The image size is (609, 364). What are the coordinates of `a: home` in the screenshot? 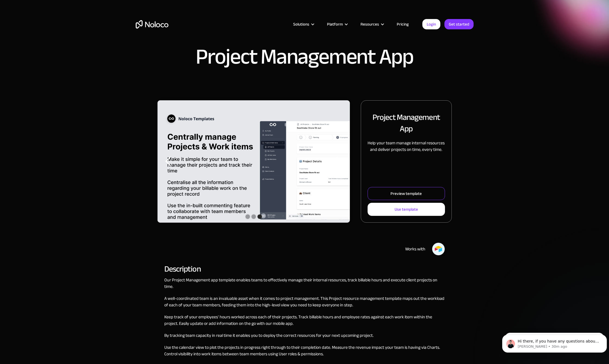 It's located at (152, 24).